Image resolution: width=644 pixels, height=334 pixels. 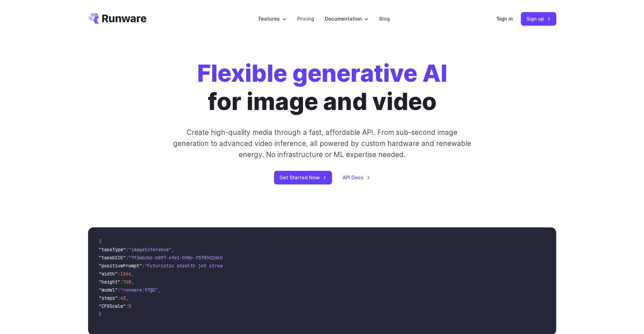 What do you see at coordinates (130, 306) in the screenshot?
I see `span: 5` at bounding box center [130, 306].